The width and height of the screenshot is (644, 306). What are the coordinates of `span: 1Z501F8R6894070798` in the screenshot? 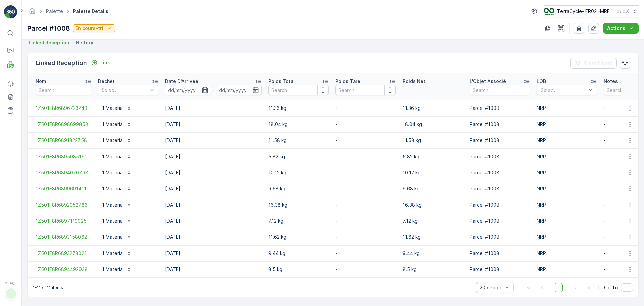 It's located at (64, 173).